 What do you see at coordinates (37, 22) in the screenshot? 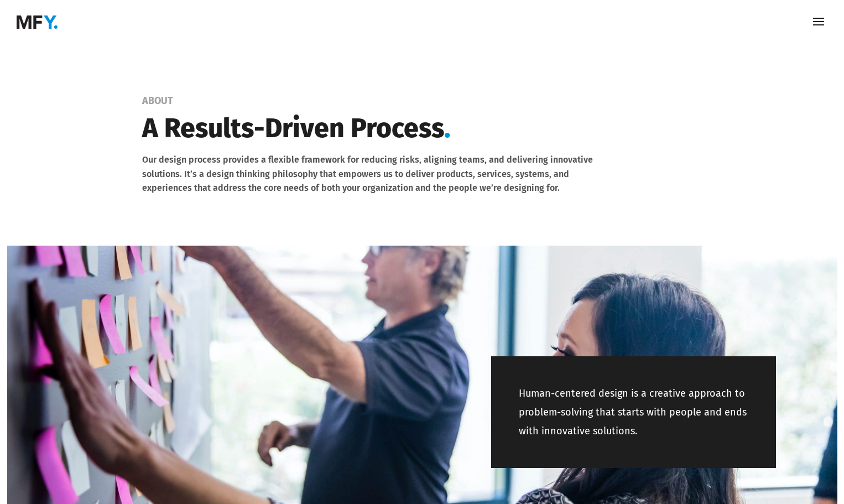
I see `img: MaybeForYou.` at bounding box center [37, 22].